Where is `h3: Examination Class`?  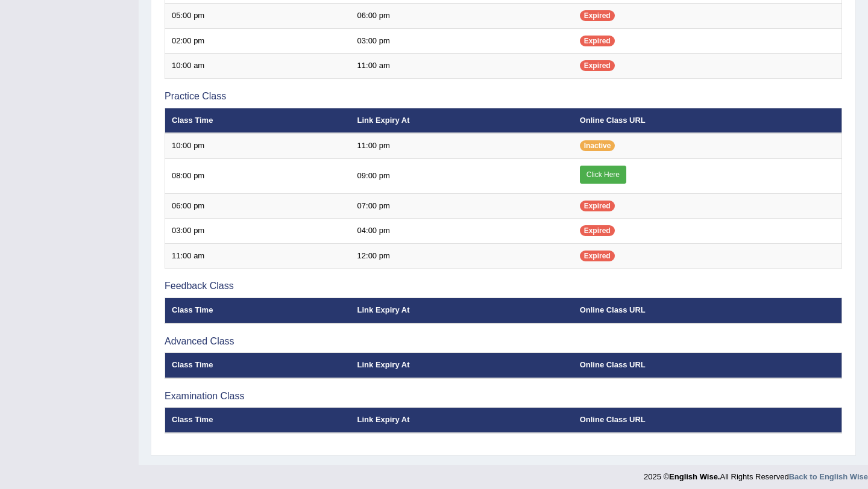 h3: Examination Class is located at coordinates (503, 396).